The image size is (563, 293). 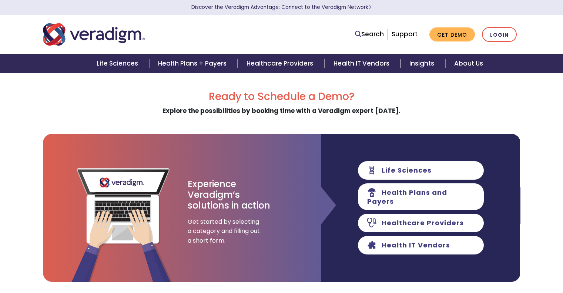 What do you see at coordinates (499, 34) in the screenshot?
I see `a: Login` at bounding box center [499, 34].